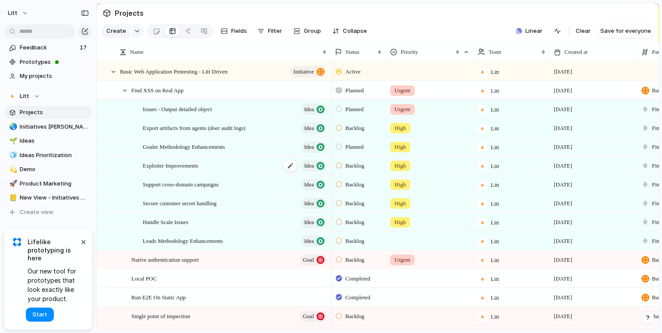 The image size is (662, 333). What do you see at coordinates (275, 31) in the screenshot?
I see `span: Filter` at bounding box center [275, 31].